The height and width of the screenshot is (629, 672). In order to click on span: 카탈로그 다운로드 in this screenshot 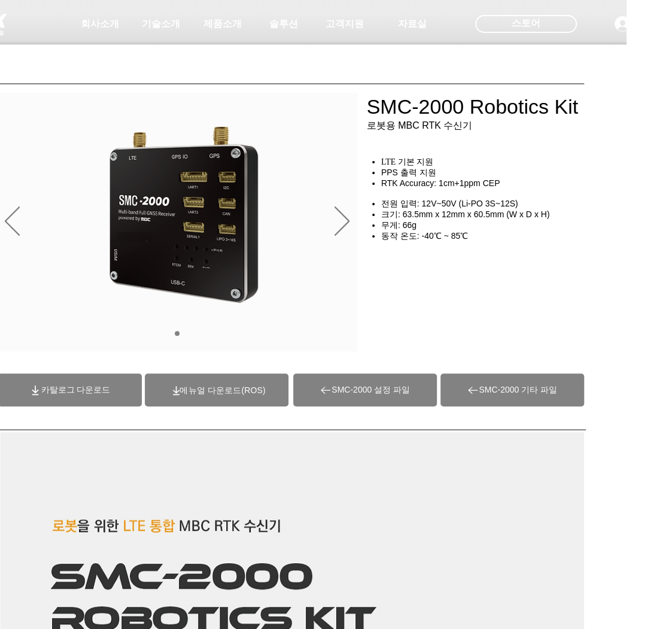, I will do `click(76, 390)`.